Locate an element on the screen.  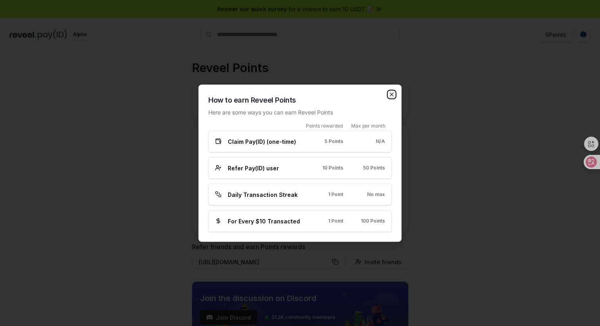
span: 50 Points is located at coordinates (374, 168).